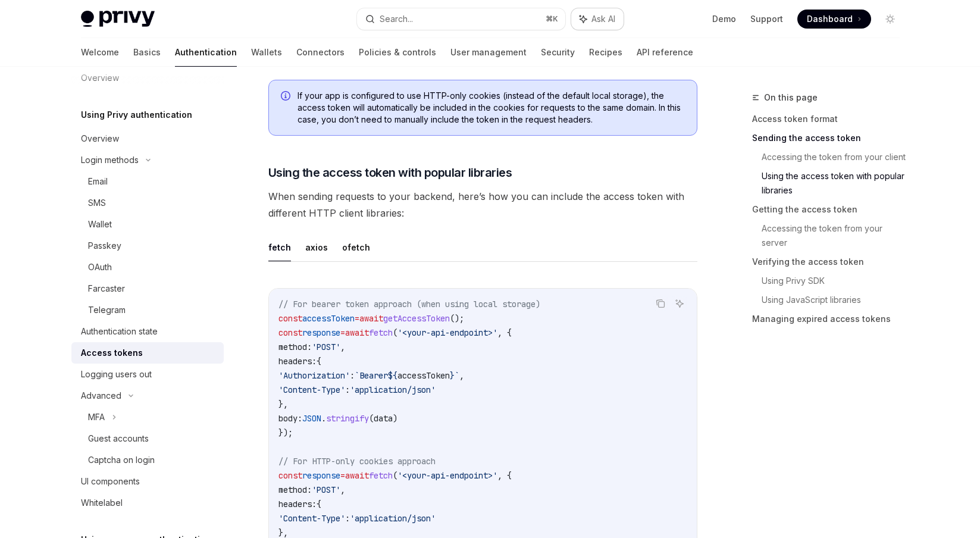  Describe the element at coordinates (724, 19) in the screenshot. I see `a: Demo` at that location.